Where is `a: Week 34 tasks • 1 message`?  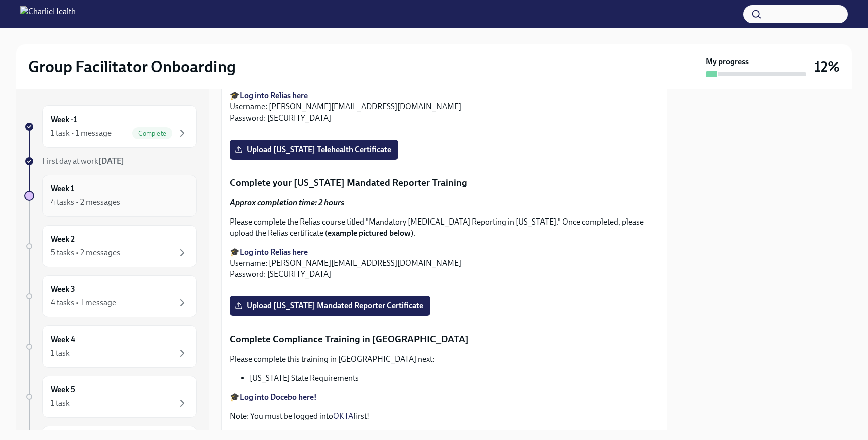
a: Week 34 tasks • 1 message is located at coordinates (111, 296).